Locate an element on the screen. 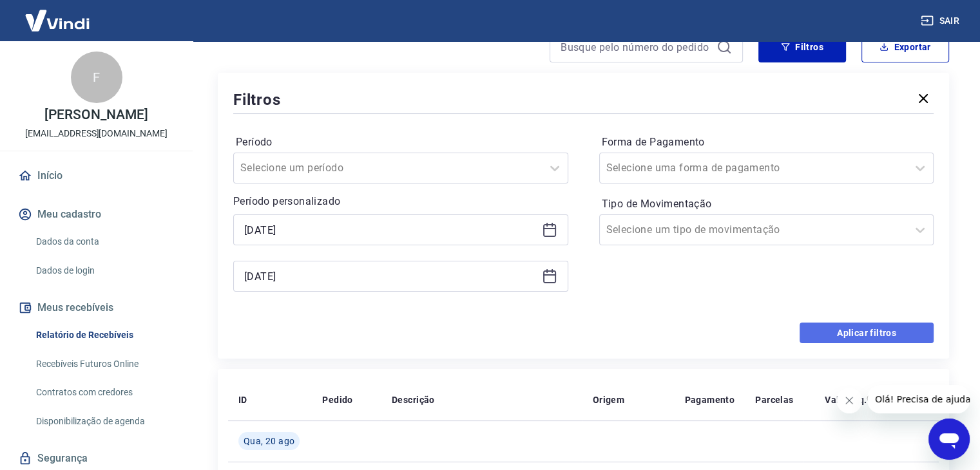 The height and width of the screenshot is (470, 980). div: F is located at coordinates (97, 77).